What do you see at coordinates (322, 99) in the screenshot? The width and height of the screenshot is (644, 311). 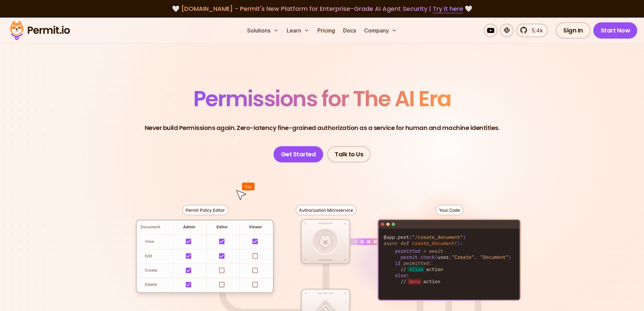 I see `span: Permissions for The AI Era` at bounding box center [322, 99].